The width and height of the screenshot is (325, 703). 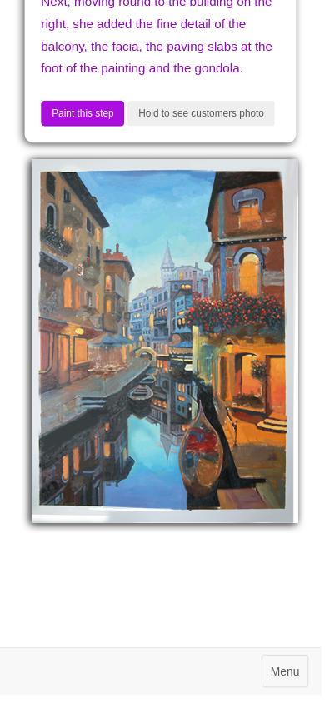 I want to click on button: Menu, so click(x=288, y=680).